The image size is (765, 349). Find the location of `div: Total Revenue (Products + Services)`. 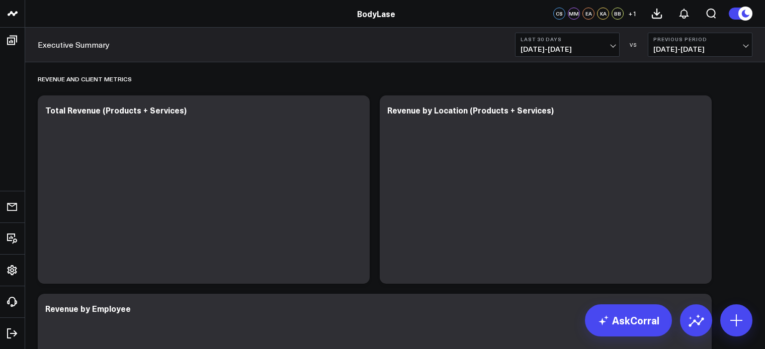

div: Total Revenue (Products + Services) is located at coordinates (116, 110).